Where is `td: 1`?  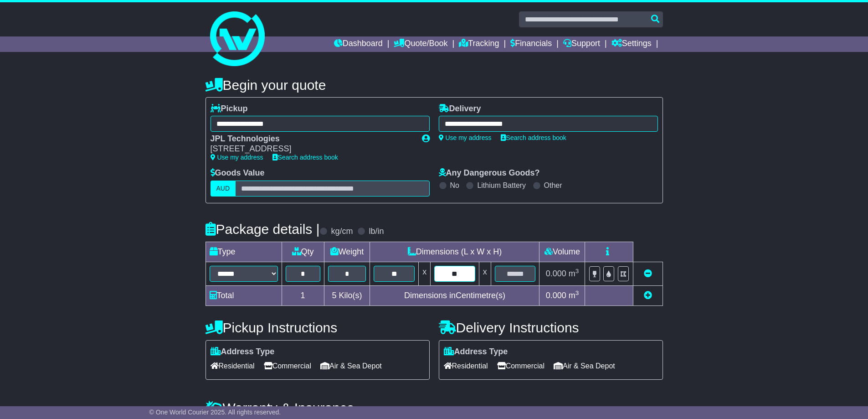
td: 1 is located at coordinates (303, 295).